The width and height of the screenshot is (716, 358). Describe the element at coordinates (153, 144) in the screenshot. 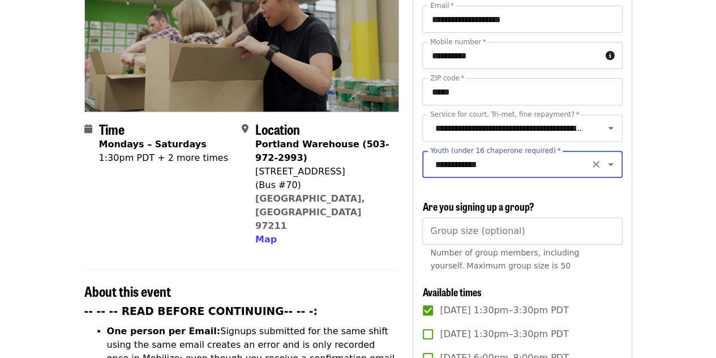

I see `strong: Mondays – Saturdays` at that location.